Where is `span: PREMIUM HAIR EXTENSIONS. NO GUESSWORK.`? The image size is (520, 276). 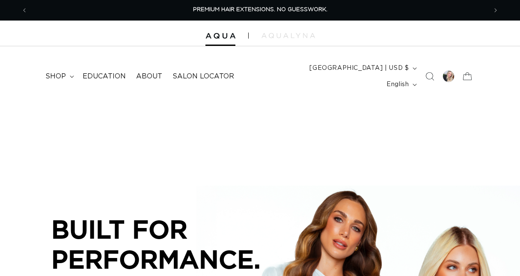 span: PREMIUM HAIR EXTENSIONS. NO GUESSWORK. is located at coordinates (260, 9).